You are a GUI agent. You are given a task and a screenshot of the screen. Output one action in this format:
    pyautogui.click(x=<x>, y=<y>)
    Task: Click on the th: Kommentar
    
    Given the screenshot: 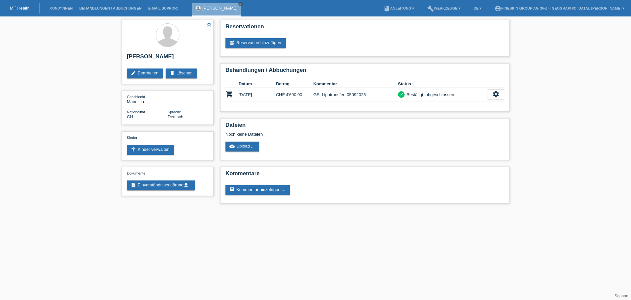 What is the action you would take?
    pyautogui.click(x=356, y=84)
    